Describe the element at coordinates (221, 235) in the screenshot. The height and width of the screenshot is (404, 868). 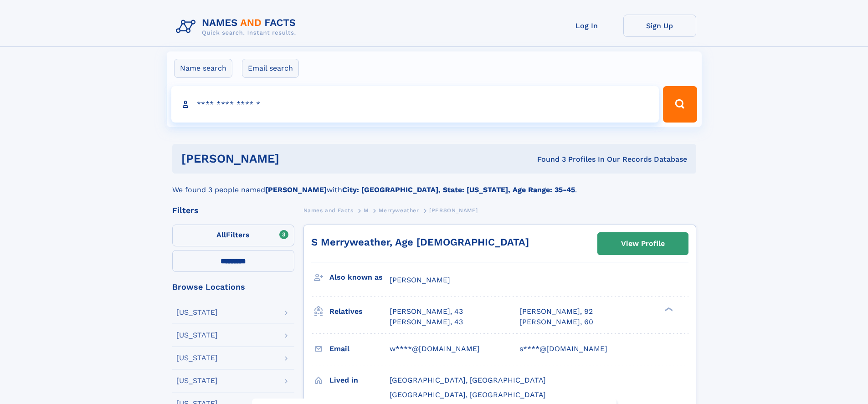
I see `span: All` at that location.